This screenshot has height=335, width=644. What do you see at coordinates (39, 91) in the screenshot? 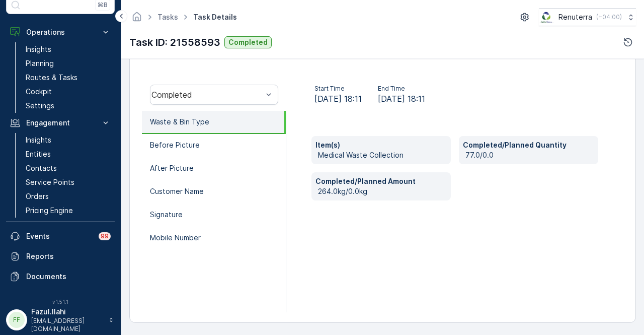
I see `p: Cockpit` at bounding box center [39, 91].